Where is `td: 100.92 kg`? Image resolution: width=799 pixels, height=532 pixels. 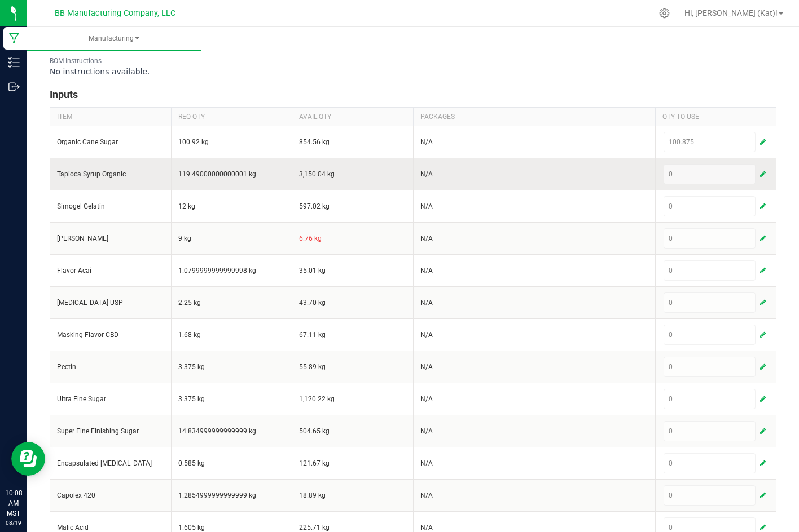
td: 100.92 kg is located at coordinates (231, 142).